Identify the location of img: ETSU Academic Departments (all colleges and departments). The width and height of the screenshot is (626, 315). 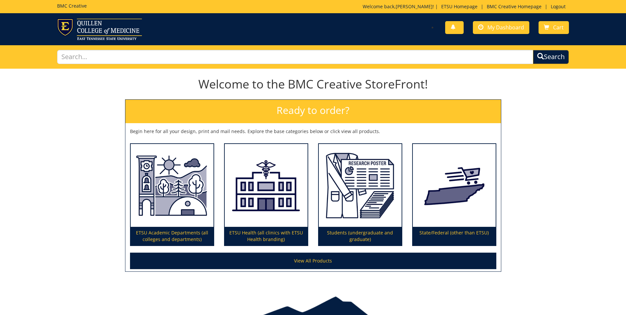
(172, 186).